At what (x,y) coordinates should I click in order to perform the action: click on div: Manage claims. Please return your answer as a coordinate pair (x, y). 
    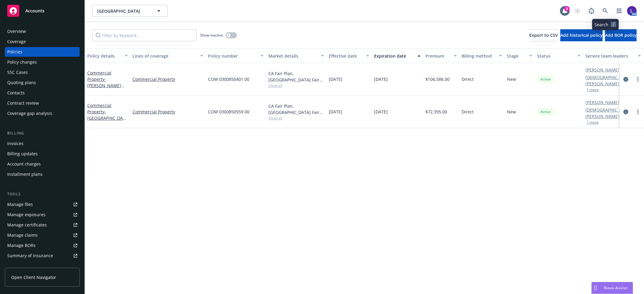
    Looking at the image, I should click on (22, 235).